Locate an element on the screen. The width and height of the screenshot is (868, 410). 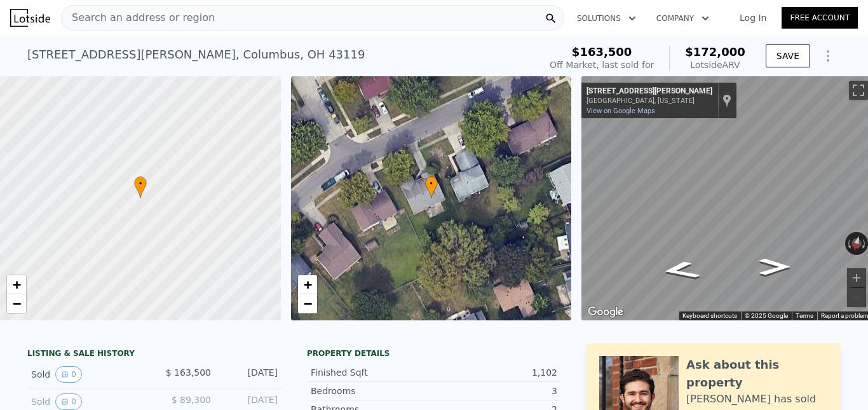
div: LISTING & SALE HISTORY is located at coordinates (154, 355).